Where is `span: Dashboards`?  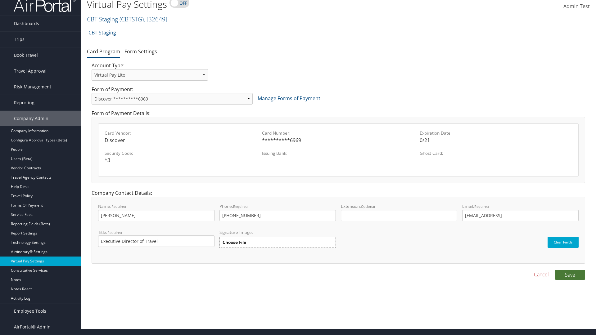
span: Dashboards is located at coordinates (26, 24).